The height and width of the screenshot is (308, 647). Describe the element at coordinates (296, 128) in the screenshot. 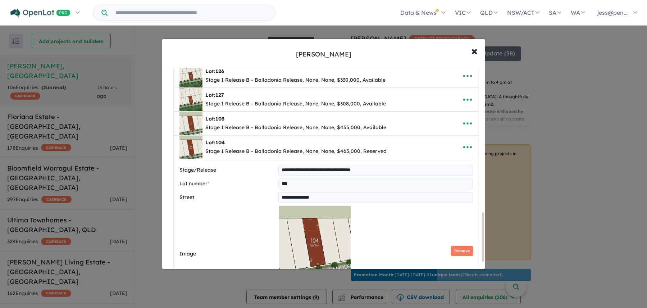

I see `div: Stage 1 Release B - Balladonia Release, None, None, $455,000, Available` at that location.